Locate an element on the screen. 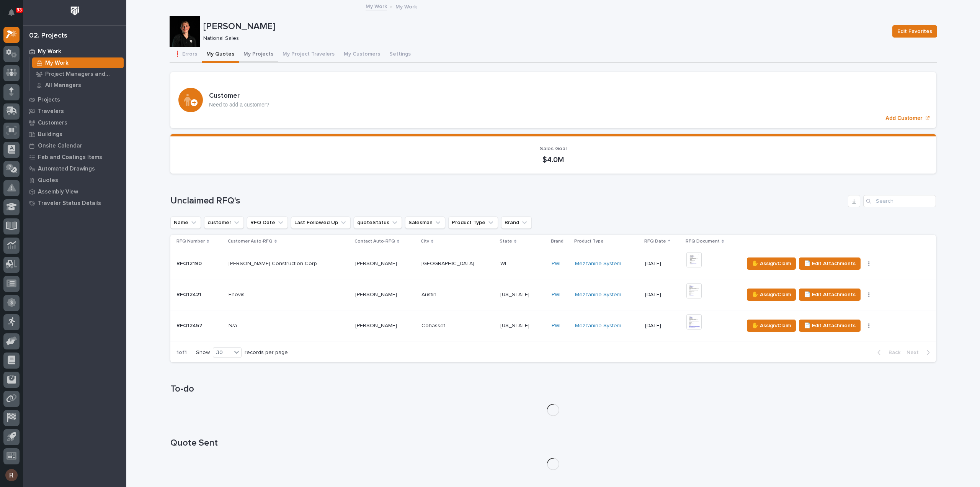 The height and width of the screenshot is (487, 980). button: Salesman is located at coordinates (425, 222).